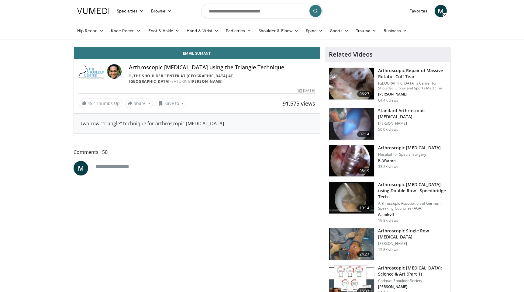 The width and height of the screenshot is (524, 292). I want to click on h4: Related Videos, so click(351, 54).